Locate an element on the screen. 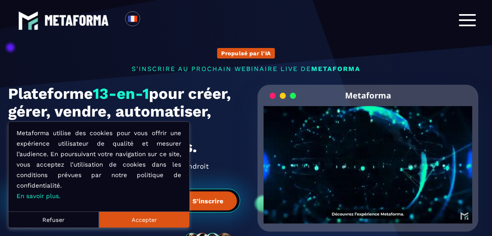  p: s'inscrire au prochain webinaire live de is located at coordinates (246, 69).